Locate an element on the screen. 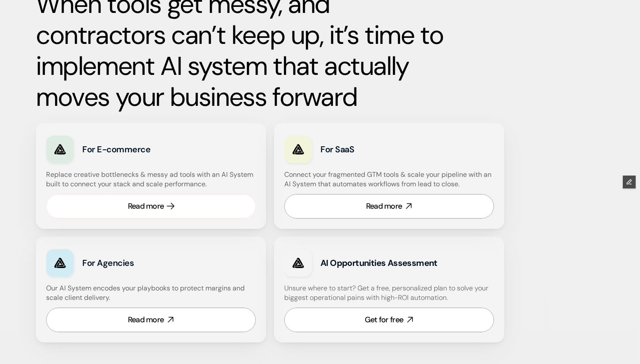 This screenshot has height=364, width=640. p: Our AI System encodes your playbooks to protect margins and scale client delivery. is located at coordinates (150, 293).